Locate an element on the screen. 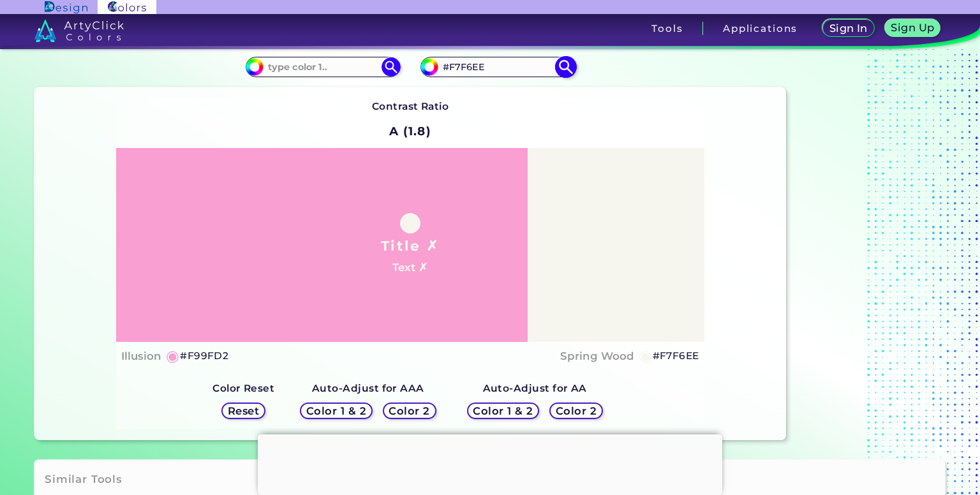  h5: Reset is located at coordinates (243, 410).